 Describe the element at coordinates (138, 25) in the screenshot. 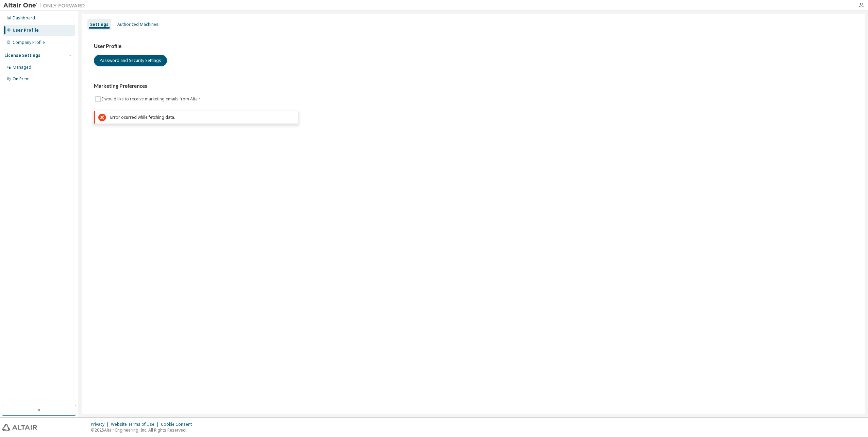

I see `div: Authorized Machines` at that location.